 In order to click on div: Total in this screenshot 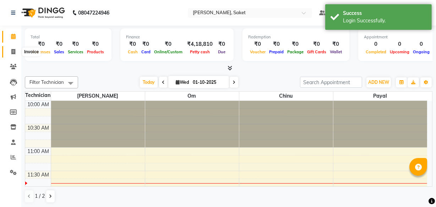, I will do `click(68, 37)`.